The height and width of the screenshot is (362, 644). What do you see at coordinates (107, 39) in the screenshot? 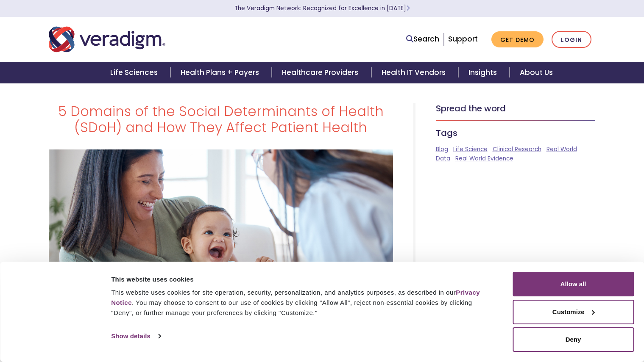
I see `a: Veradigm logo` at bounding box center [107, 39].